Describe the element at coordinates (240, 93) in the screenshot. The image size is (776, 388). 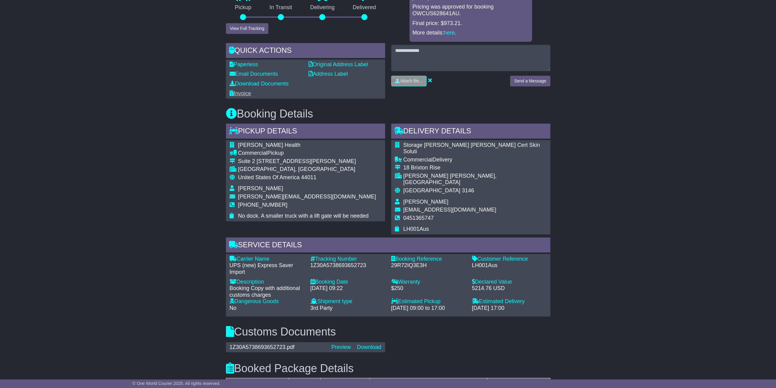
I see `a: Invoice` at that location.